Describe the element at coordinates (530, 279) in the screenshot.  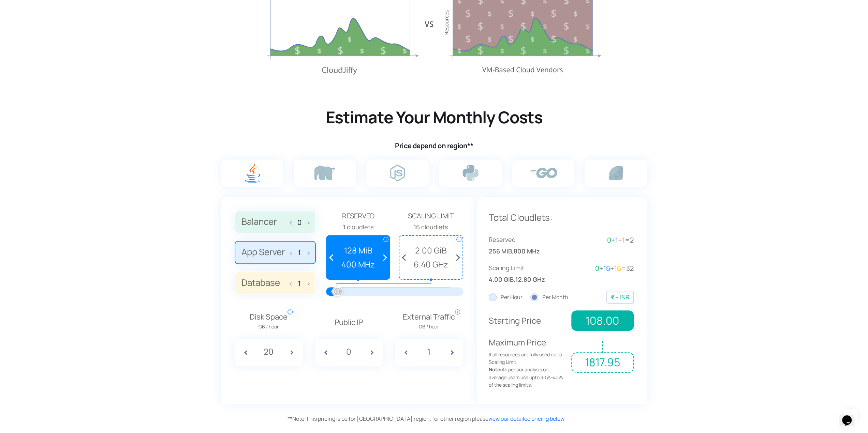
I see `span: 12.80 GHz` at that location.